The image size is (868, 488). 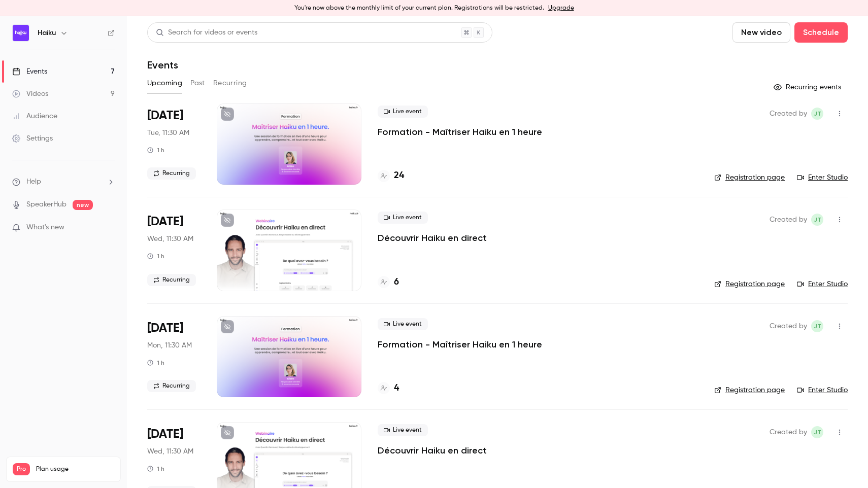 I want to click on span: Mon, 11:30 AM, so click(x=170, y=346).